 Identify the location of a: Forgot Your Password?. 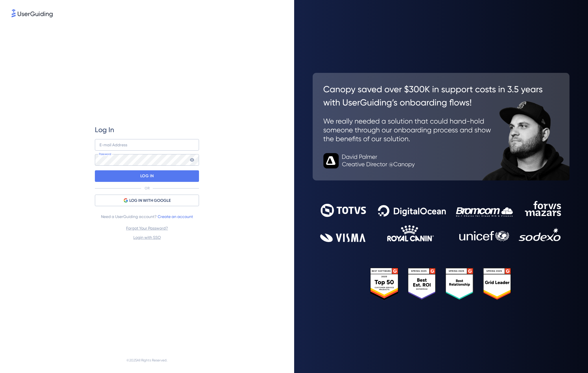
(147, 228).